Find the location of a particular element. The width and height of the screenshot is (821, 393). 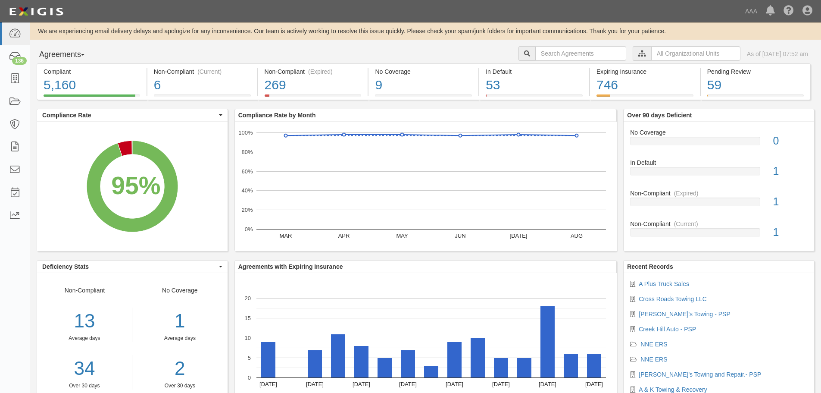

a: Non-Compliant(Current)1 is located at coordinates (719, 231).